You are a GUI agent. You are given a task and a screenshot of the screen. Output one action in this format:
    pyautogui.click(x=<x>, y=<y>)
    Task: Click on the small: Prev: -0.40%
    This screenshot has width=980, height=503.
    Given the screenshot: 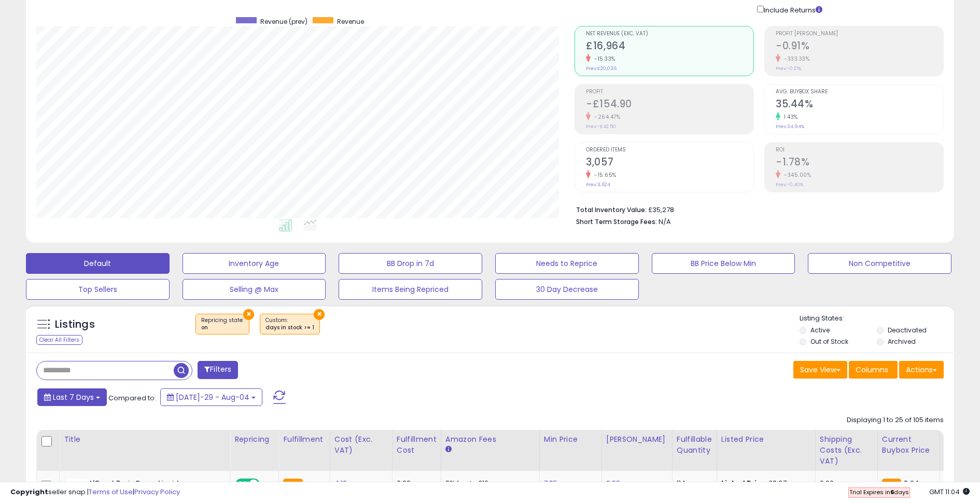 What is the action you would take?
    pyautogui.click(x=790, y=184)
    